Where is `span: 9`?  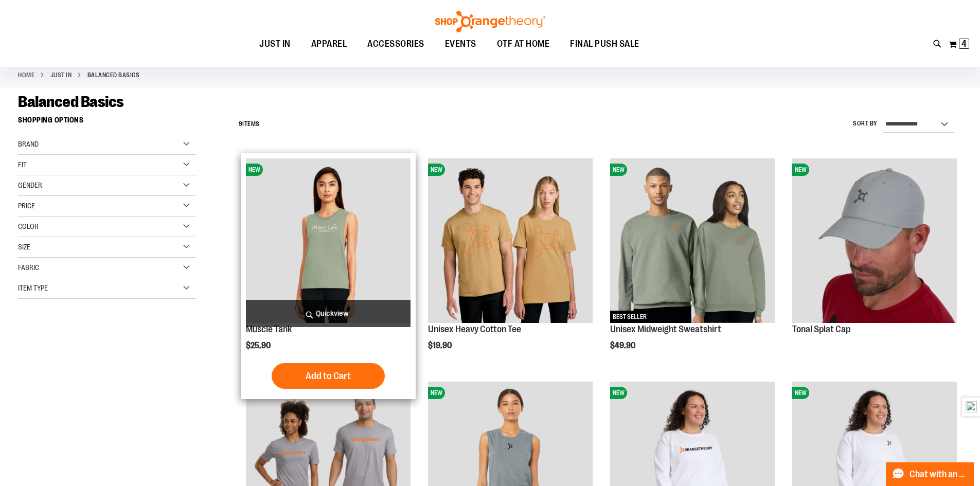 span: 9 is located at coordinates (241, 124).